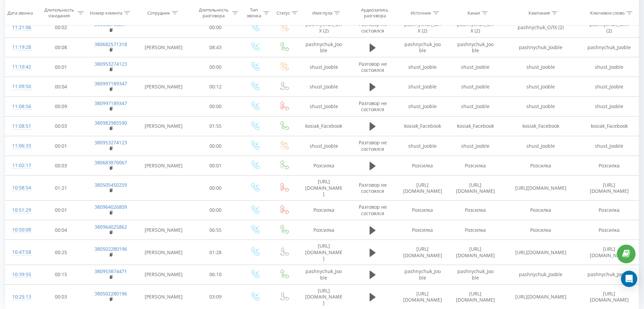 This screenshot has width=644, height=309. Describe the element at coordinates (111, 123) in the screenshot. I see `a: 380982985590` at that location.